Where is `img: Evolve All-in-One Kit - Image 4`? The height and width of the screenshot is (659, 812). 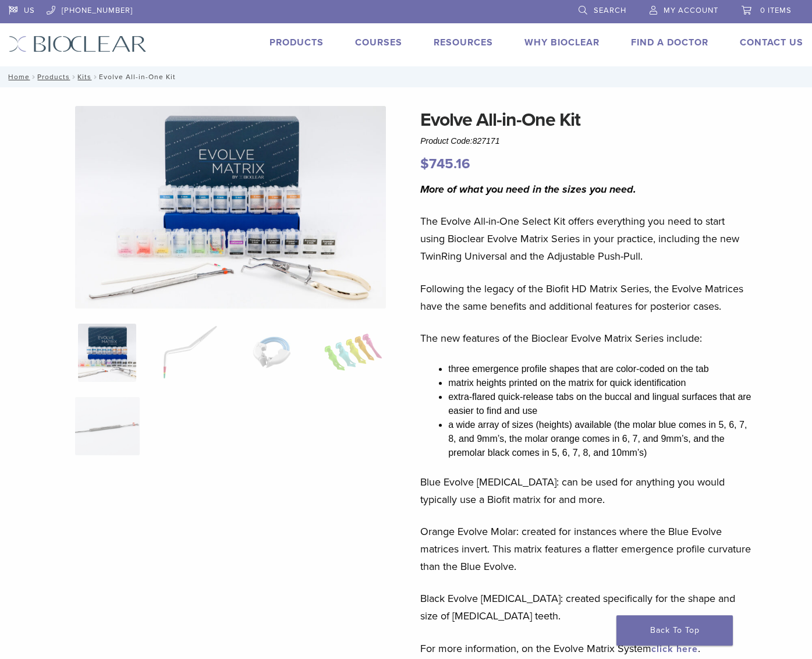 img: Evolve All-in-One Kit - Image 4 is located at coordinates (353, 353).